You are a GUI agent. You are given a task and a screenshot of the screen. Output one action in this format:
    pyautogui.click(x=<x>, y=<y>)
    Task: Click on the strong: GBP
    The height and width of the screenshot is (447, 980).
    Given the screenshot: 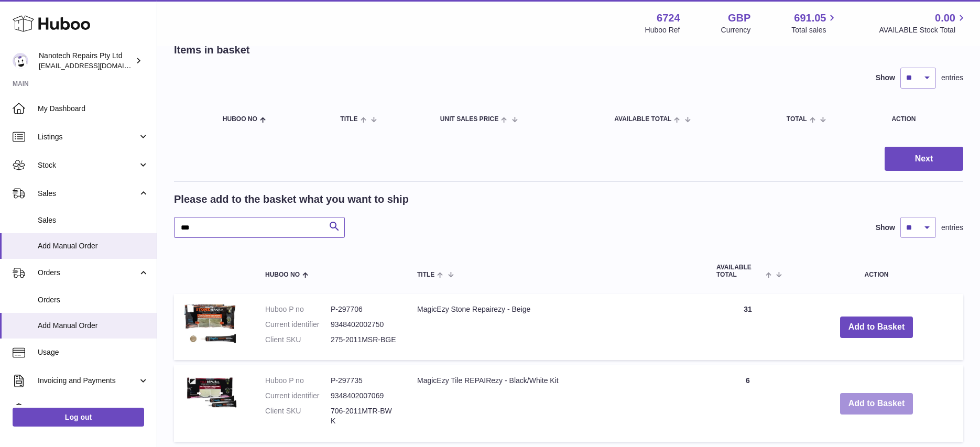 What is the action you would take?
    pyautogui.click(x=738, y=18)
    